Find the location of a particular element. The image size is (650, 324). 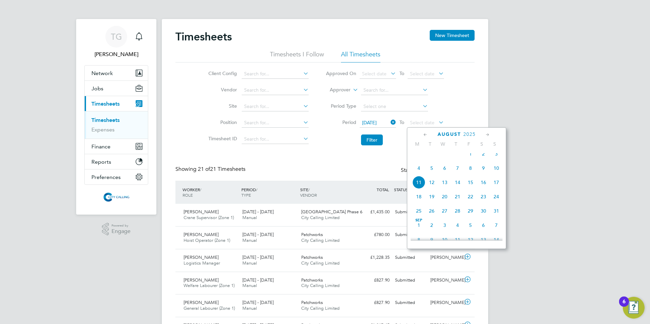

a: Go to home page is located at coordinates (116, 197).